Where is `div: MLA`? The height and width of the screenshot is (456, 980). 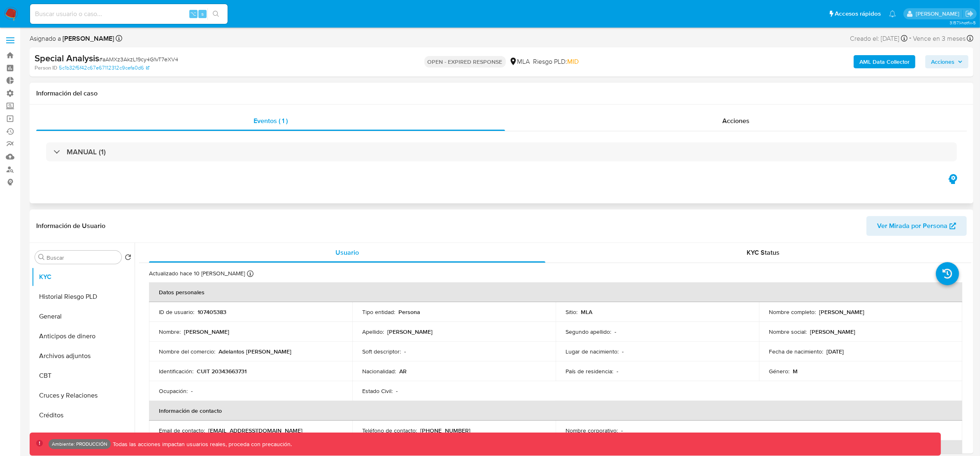
div: MLA is located at coordinates (520, 62).